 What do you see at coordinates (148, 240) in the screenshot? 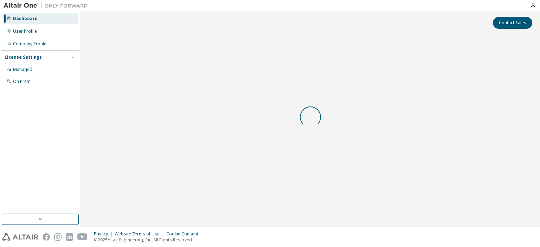
I see `p: © 2025 Altair Engineering, Inc. All Rights Reserved.` at bounding box center [148, 240].